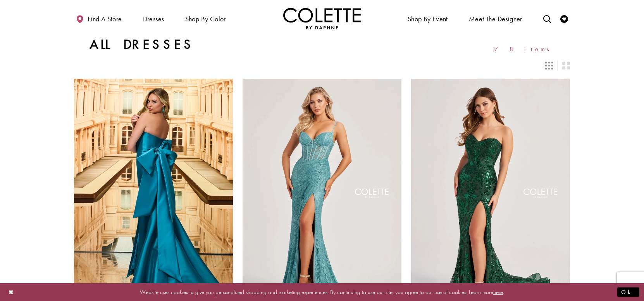  I want to click on span: Meet the designer, so click(496, 19).